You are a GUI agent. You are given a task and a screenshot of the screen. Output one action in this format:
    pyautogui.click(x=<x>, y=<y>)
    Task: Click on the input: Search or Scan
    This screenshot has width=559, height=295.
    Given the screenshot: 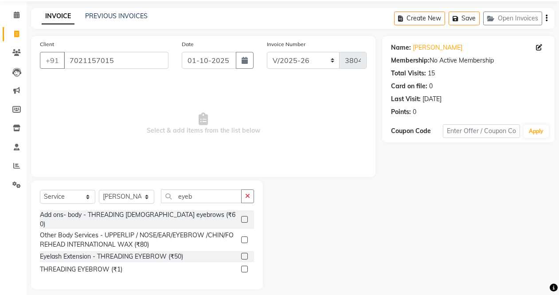 What is the action you would take?
    pyautogui.click(x=201, y=196)
    